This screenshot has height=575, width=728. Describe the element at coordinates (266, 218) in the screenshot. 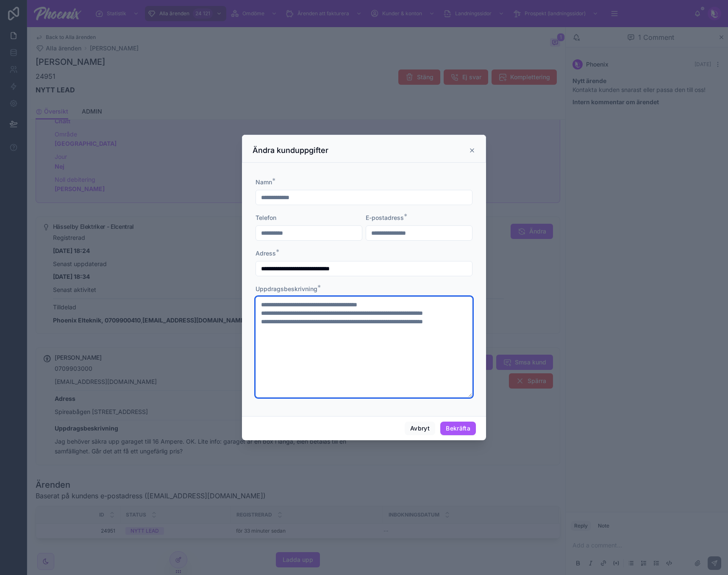

I see `span: Telefon` at that location.